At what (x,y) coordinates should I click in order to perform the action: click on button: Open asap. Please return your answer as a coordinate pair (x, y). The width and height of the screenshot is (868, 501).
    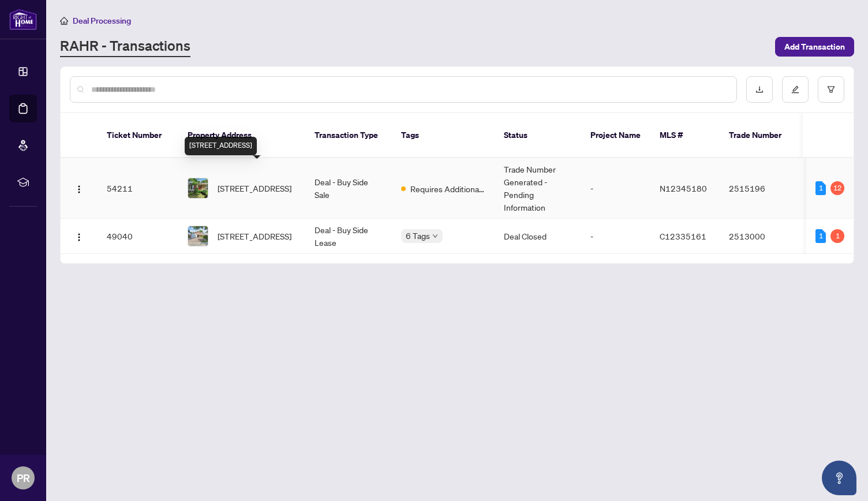
    Looking at the image, I should click on (840, 478).